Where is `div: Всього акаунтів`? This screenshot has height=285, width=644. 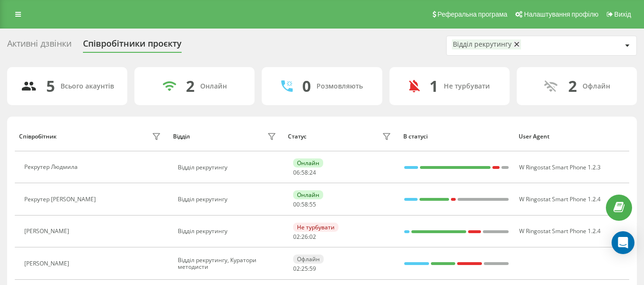
div: Всього акаунтів is located at coordinates (87, 86).